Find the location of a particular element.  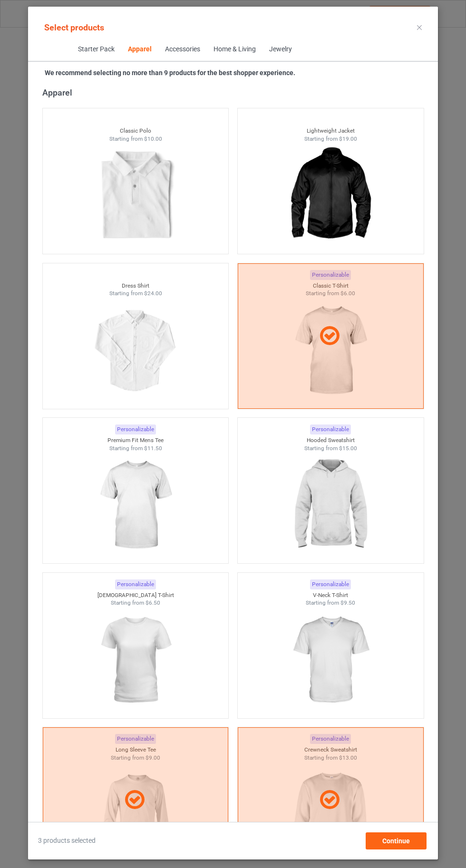

div: Jewelry is located at coordinates (280, 49).